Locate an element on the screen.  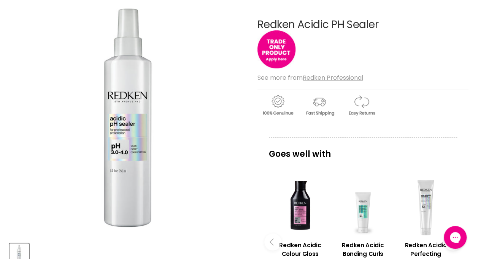
button: Gorgias live chat is located at coordinates (15, 14).